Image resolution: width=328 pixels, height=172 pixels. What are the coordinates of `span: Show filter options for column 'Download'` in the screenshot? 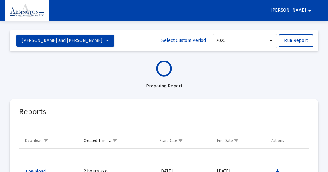 It's located at (46, 140).